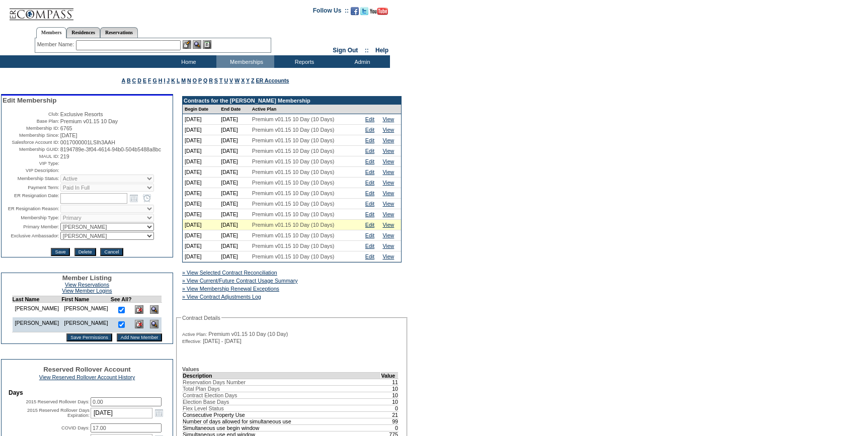 The height and width of the screenshot is (436, 868). I want to click on a: Open the time view popup., so click(147, 198).